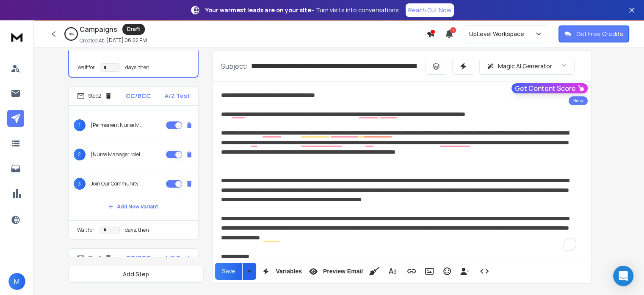  What do you see at coordinates (411, 271) in the screenshot?
I see `button: Insert Link (Ctrl+K)` at bounding box center [411, 271].